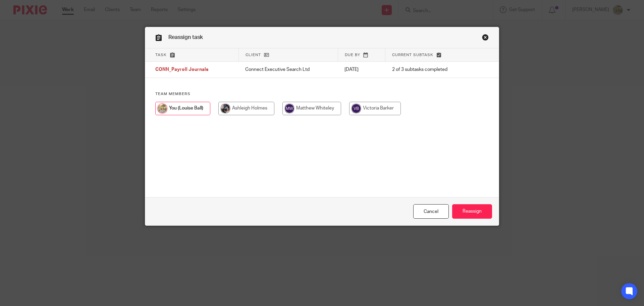 The width and height of the screenshot is (644, 306). Describe the element at coordinates (430, 70) in the screenshot. I see `td: 2 of 3 subtasks completed` at that location.